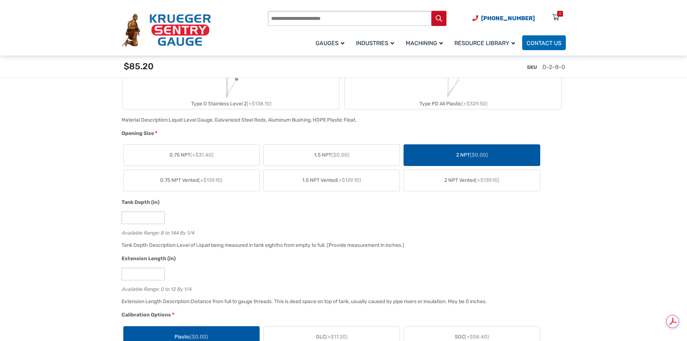 The image size is (687, 341). I want to click on a: Contact Us, so click(544, 43).